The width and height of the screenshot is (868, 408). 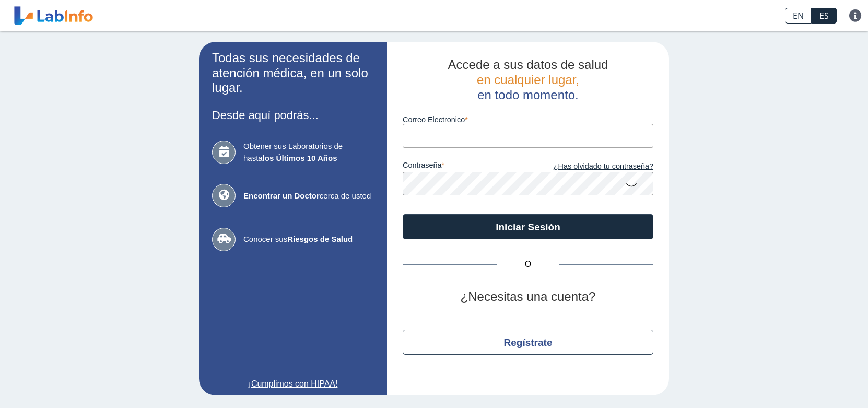 What do you see at coordinates (591, 167) in the screenshot?
I see `a: ¿Has olvidado tu contraseña?` at bounding box center [591, 167].